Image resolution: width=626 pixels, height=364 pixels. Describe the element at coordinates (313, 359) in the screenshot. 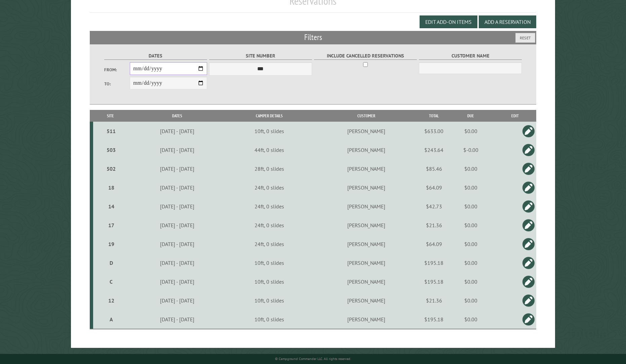

I see `small: © Campground Commander LLC. All rights reserved.` at that location.